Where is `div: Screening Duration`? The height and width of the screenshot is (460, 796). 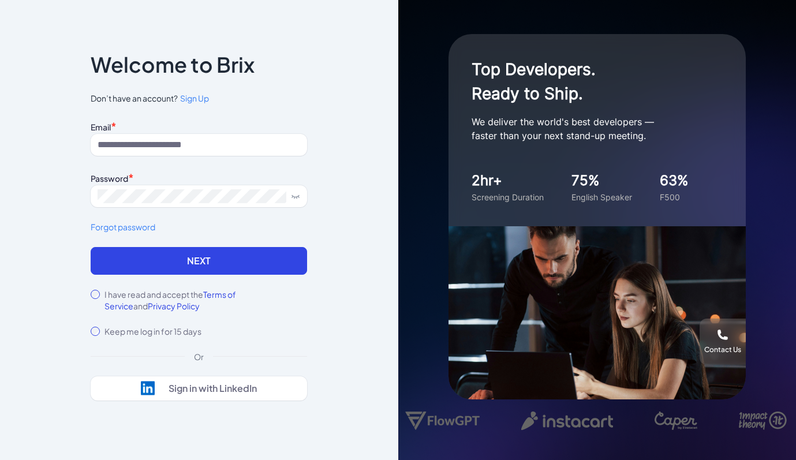 div: Screening Duration is located at coordinates (508, 197).